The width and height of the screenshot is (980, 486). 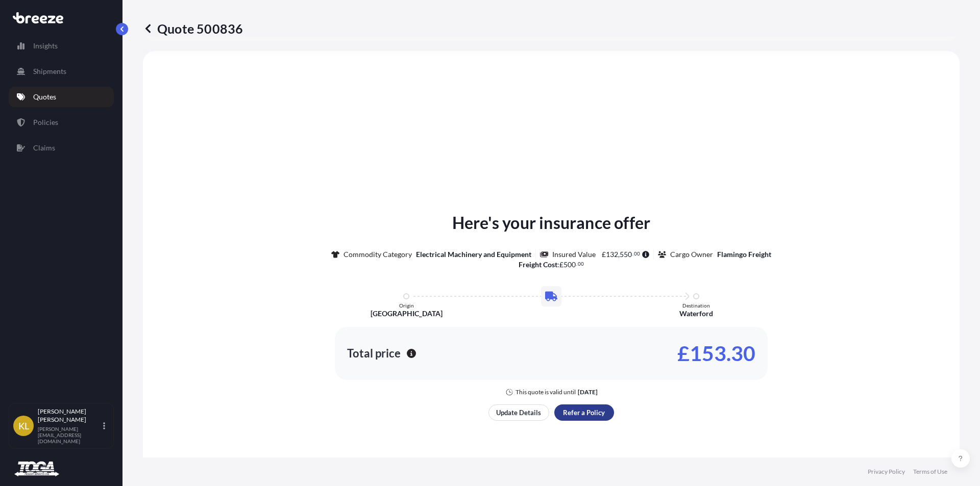 I want to click on p: Total price, so click(x=373, y=353).